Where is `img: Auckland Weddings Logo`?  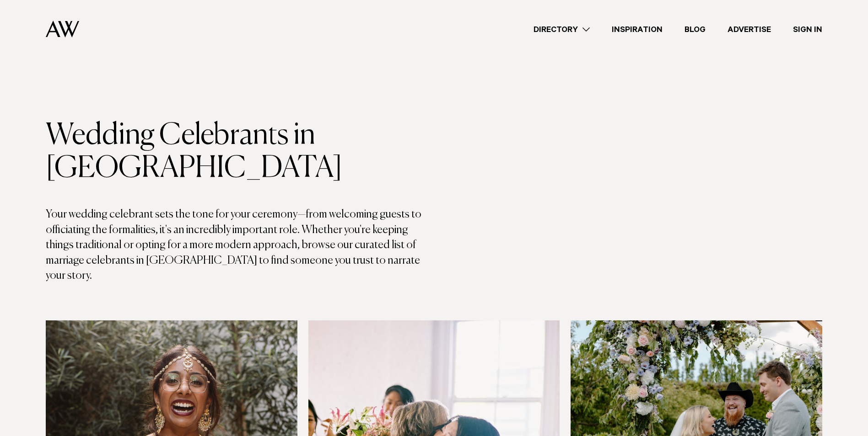
img: Auckland Weddings Logo is located at coordinates (62, 28).